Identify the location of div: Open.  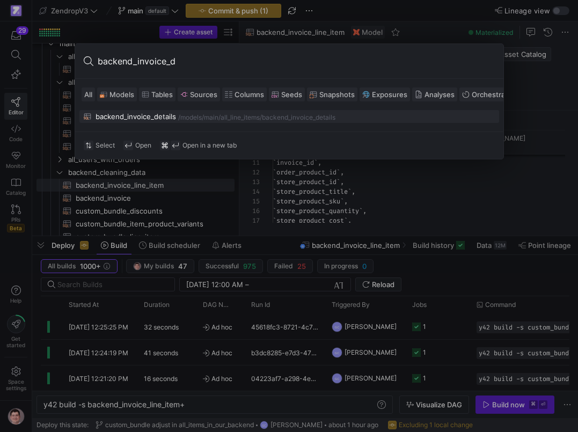
(137, 145).